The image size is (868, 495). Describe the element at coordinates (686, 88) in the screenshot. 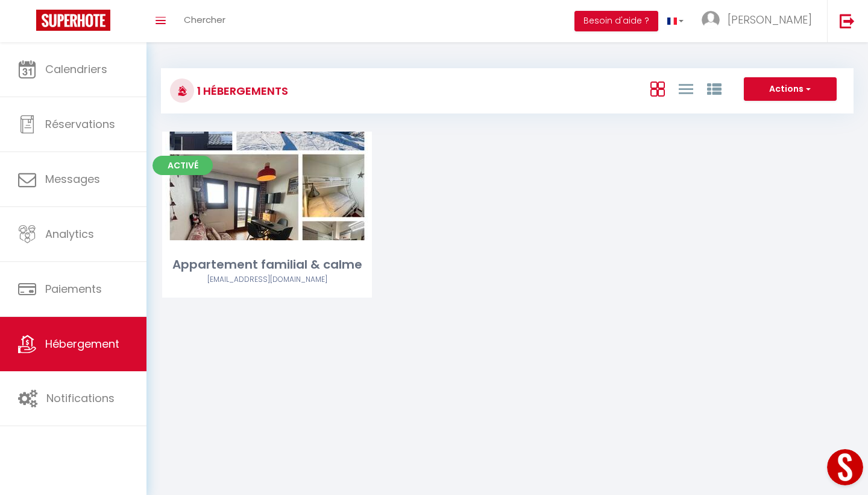

I see `a: Vue en Liste` at that location.